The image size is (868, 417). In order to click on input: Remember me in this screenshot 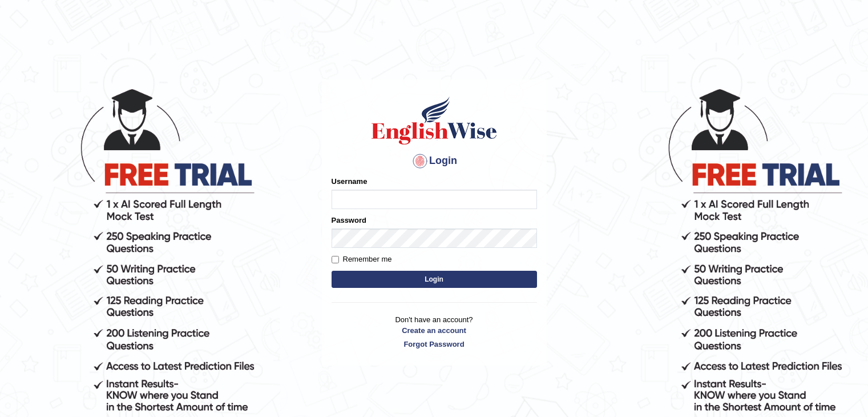, I will do `click(335, 259)`.